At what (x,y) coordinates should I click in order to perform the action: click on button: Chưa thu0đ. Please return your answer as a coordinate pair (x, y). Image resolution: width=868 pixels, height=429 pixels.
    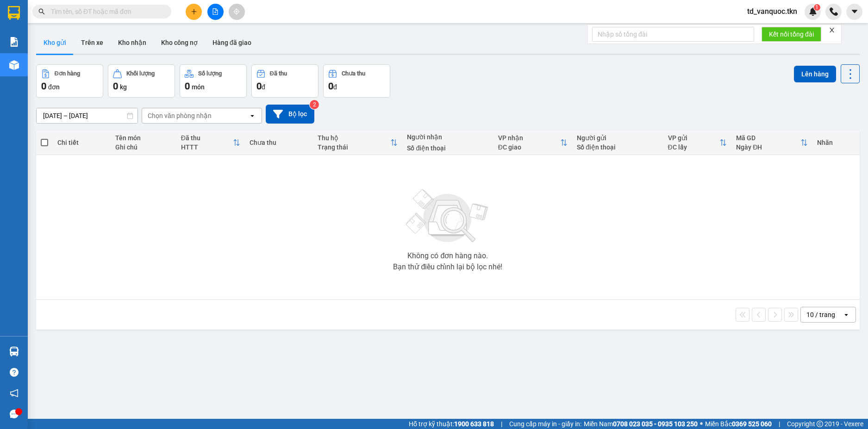
    Looking at the image, I should click on (357, 81).